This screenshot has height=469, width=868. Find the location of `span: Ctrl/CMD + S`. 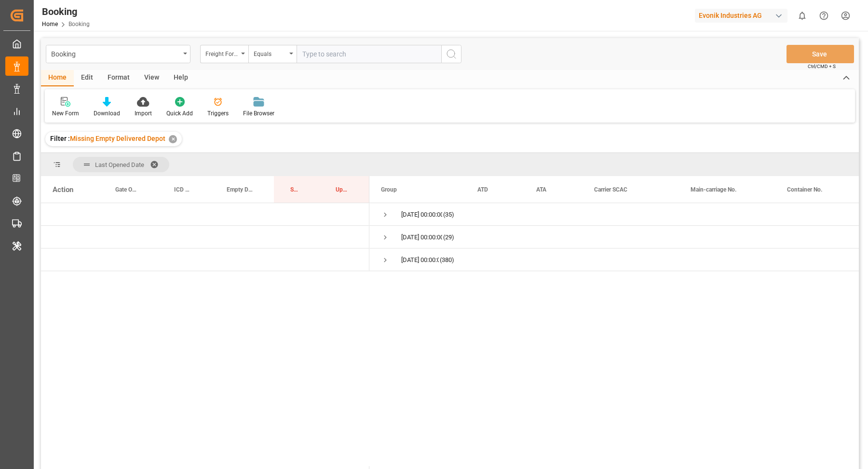

span: Ctrl/CMD + S is located at coordinates (821, 66).